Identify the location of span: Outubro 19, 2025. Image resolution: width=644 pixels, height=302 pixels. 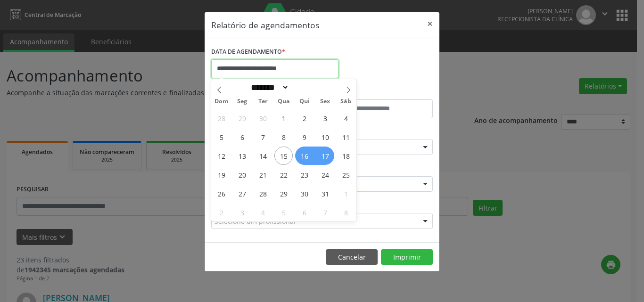
(221, 174).